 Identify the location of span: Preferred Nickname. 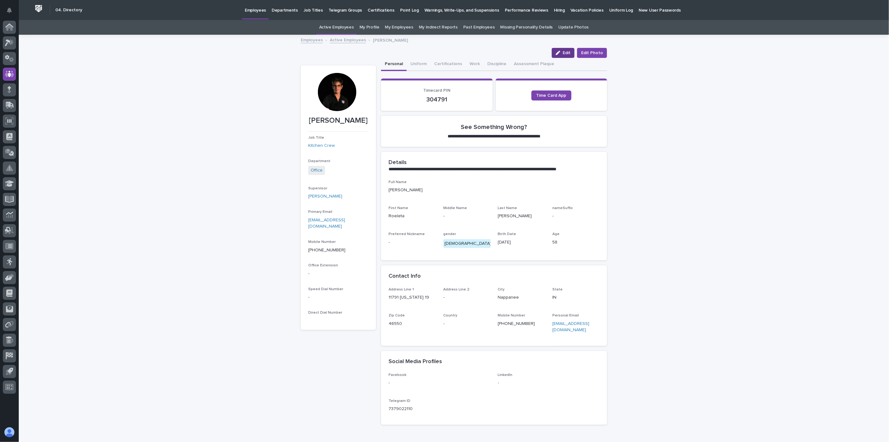
(407, 234).